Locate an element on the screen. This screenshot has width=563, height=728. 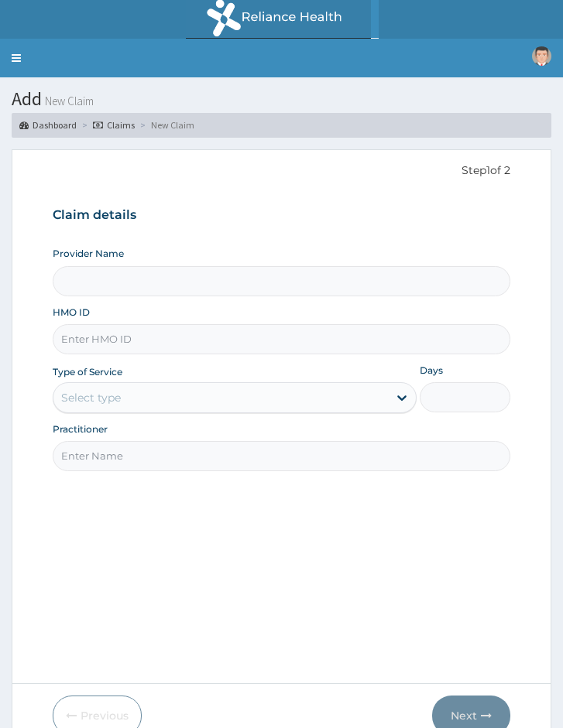
a: Dashboard is located at coordinates (48, 125).